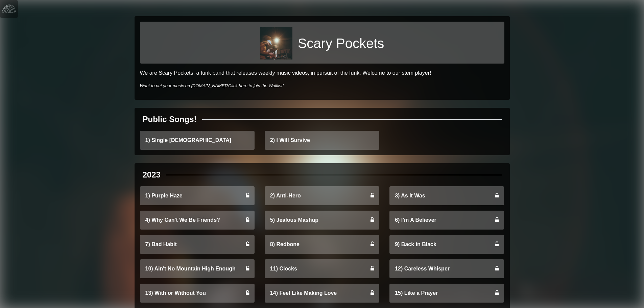 The width and height of the screenshot is (644, 308). Describe the element at coordinates (447, 220) in the screenshot. I see `a: 6) I'm A Believer` at that location.